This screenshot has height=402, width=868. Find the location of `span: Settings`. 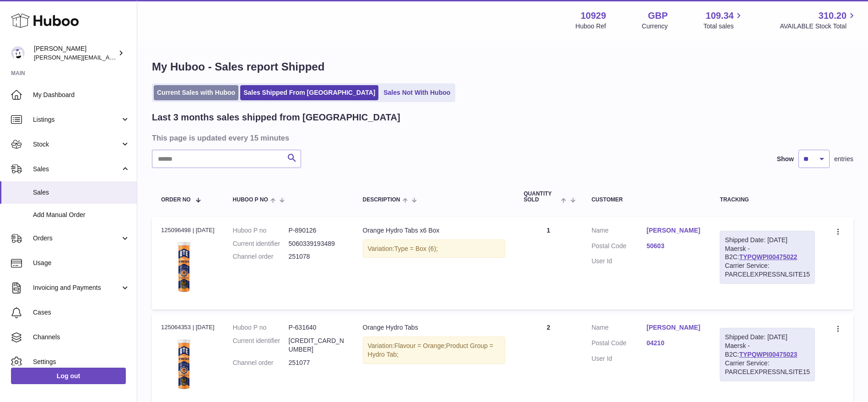

span: Settings is located at coordinates (82, 361).